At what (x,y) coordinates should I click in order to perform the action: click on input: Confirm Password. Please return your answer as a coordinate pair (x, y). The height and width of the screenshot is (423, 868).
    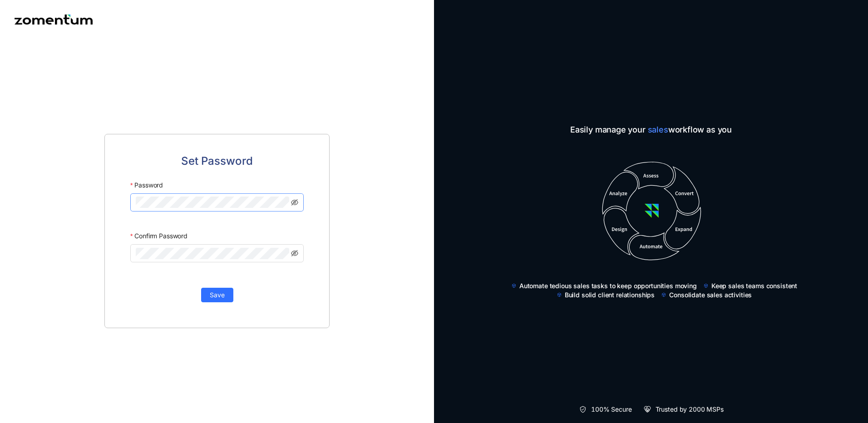
    Looking at the image, I should click on (213, 253).